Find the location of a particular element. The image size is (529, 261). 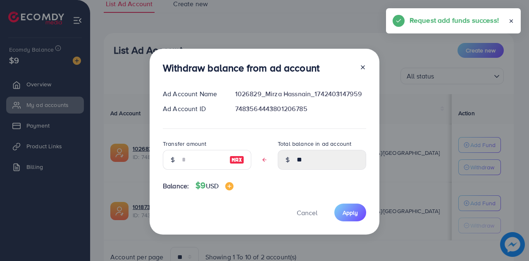

div: Ad Account ID is located at coordinates (192, 109).